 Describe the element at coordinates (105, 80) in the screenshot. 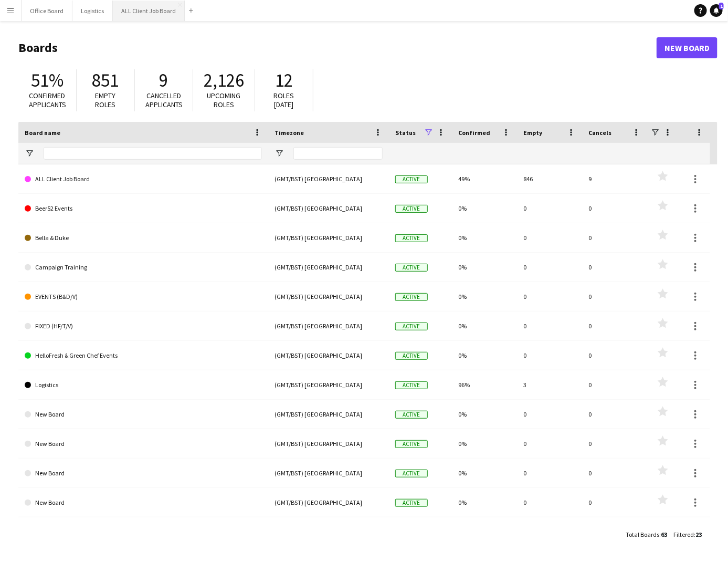

I see `span: 851` at that location.